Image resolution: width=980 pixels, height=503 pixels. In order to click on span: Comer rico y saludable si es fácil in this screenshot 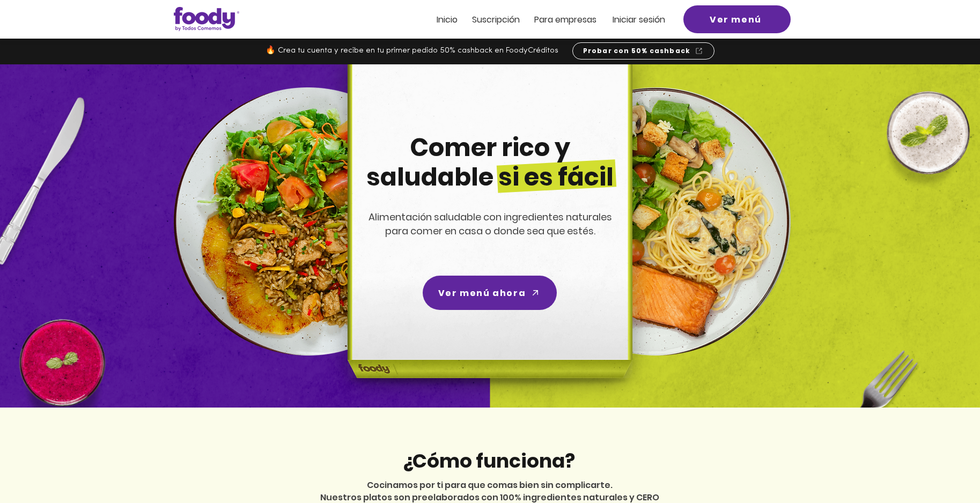, I will do `click(490, 162)`.